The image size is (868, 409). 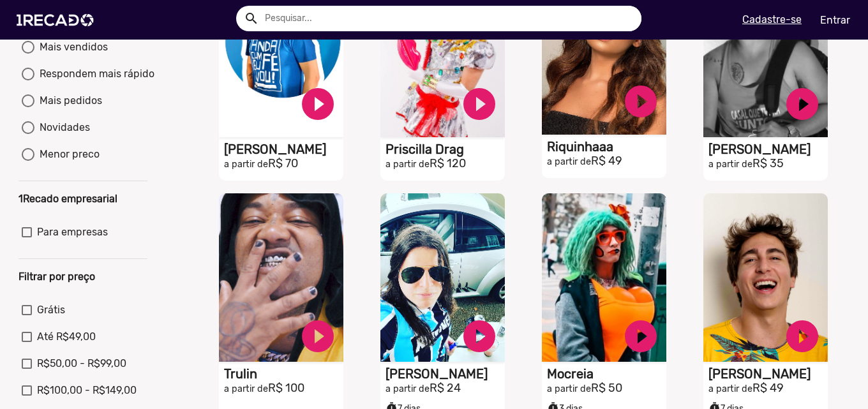 What do you see at coordinates (72, 232) in the screenshot?
I see `span: Para empresas` at bounding box center [72, 232].